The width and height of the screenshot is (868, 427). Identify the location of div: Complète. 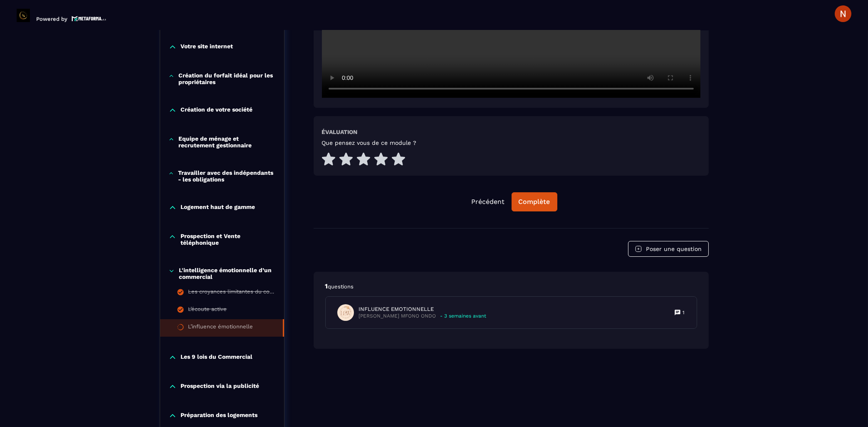
(535, 202).